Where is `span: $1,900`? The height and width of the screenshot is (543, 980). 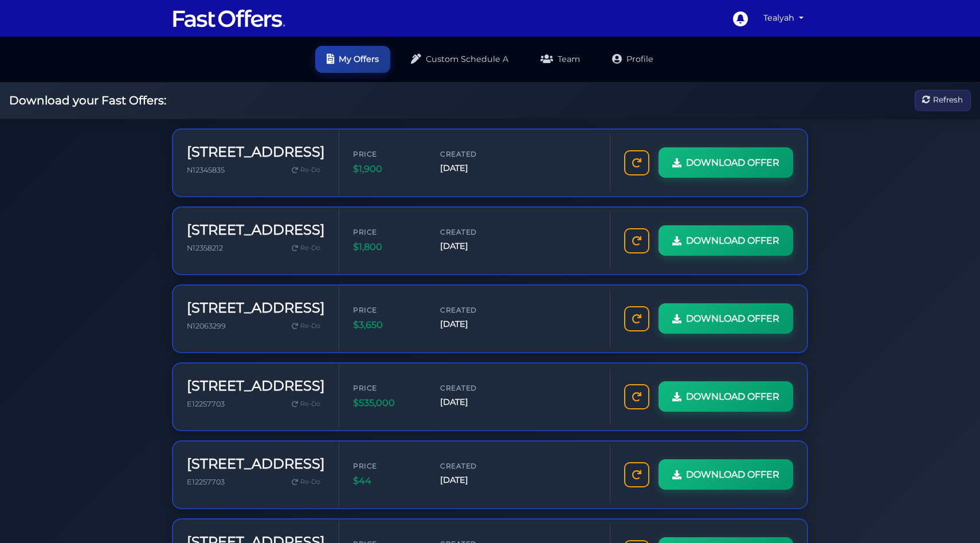 span: $1,900 is located at coordinates (388, 169).